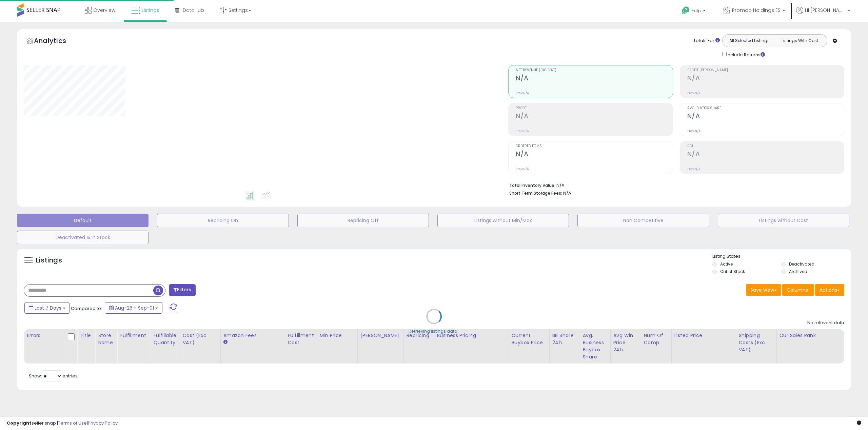 The image size is (868, 430). What do you see at coordinates (533, 185) in the screenshot?
I see `b: Total Inventory Value:` at bounding box center [533, 185].